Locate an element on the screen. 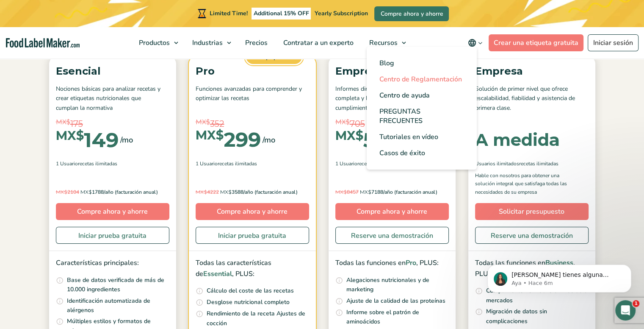 The height and width of the screenshot is (329, 644). del: 8457 is located at coordinates (347, 192).